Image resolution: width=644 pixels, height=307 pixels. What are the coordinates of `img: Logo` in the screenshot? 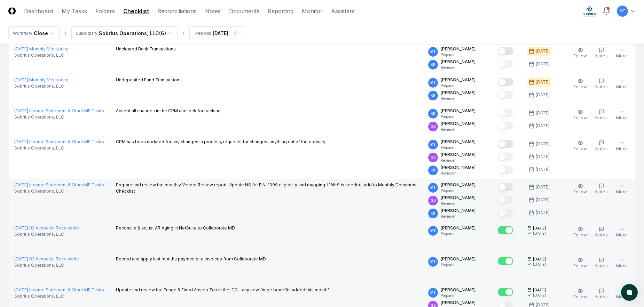 It's located at (12, 11).